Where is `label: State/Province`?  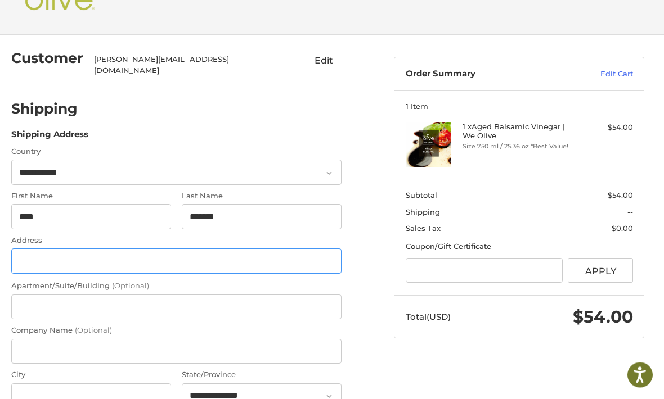 label: State/Province is located at coordinates (261, 376).